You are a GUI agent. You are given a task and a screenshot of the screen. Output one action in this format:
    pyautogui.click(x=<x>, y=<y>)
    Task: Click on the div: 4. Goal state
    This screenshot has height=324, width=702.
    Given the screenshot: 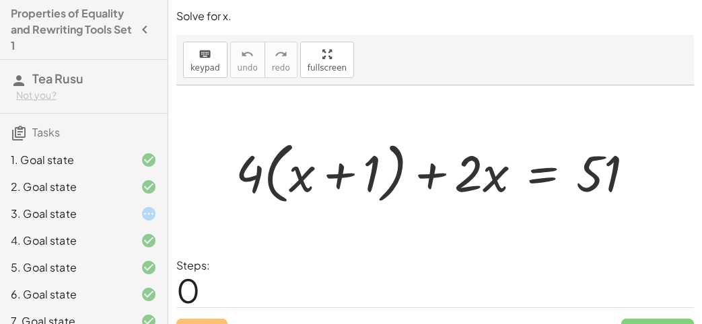 What is the action you would take?
    pyautogui.click(x=65, y=241)
    